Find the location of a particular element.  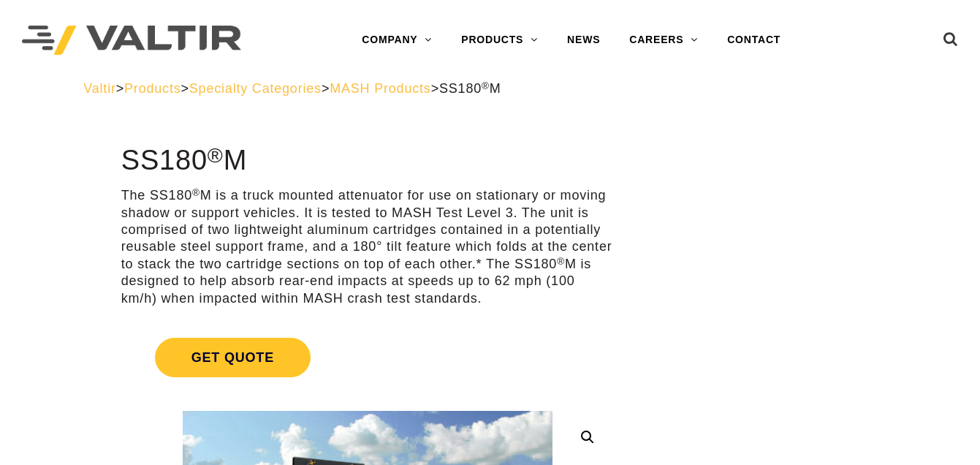

a: Specialty Categories is located at coordinates (255, 88).